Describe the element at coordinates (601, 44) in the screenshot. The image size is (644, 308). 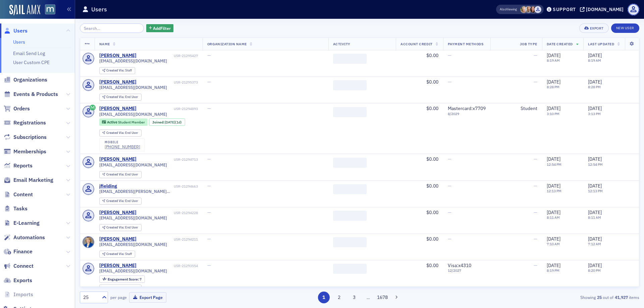
I see `span: Last Updated` at that location.